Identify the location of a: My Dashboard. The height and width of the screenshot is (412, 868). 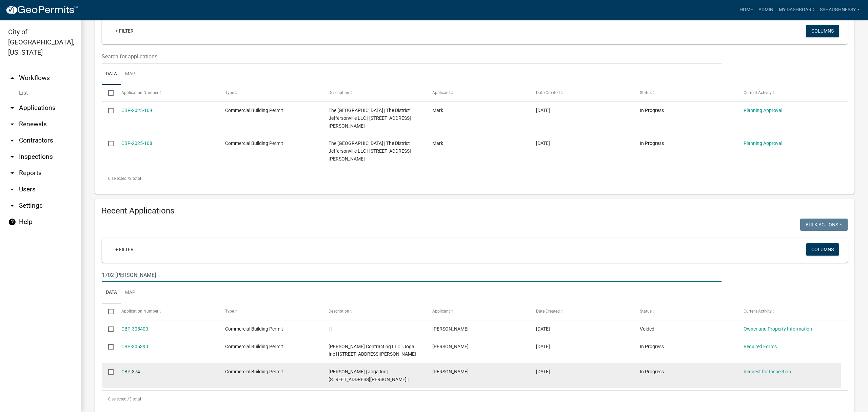
(796, 10).